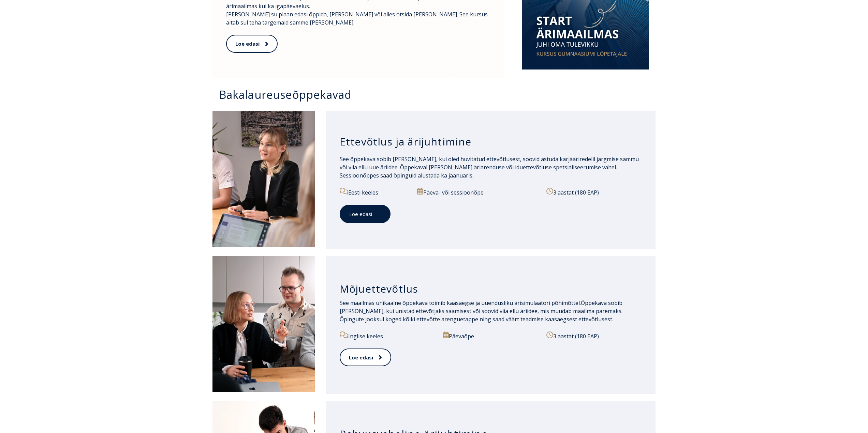 Image resolution: width=868 pixels, height=433 pixels. I want to click on img: Ettevõtlus ja ärijuhtimine, so click(264, 179).